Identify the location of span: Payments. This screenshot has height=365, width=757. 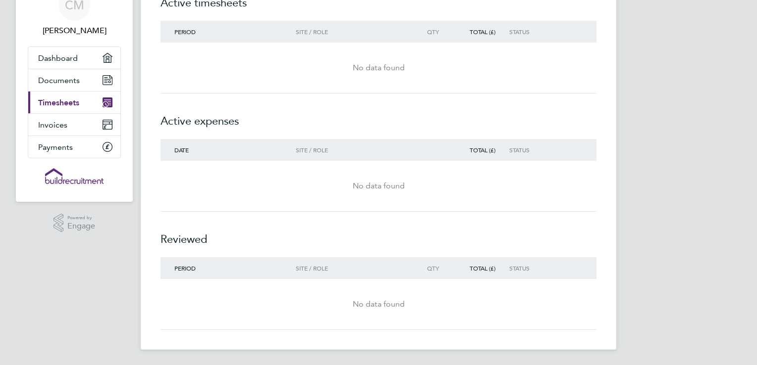
(55, 147).